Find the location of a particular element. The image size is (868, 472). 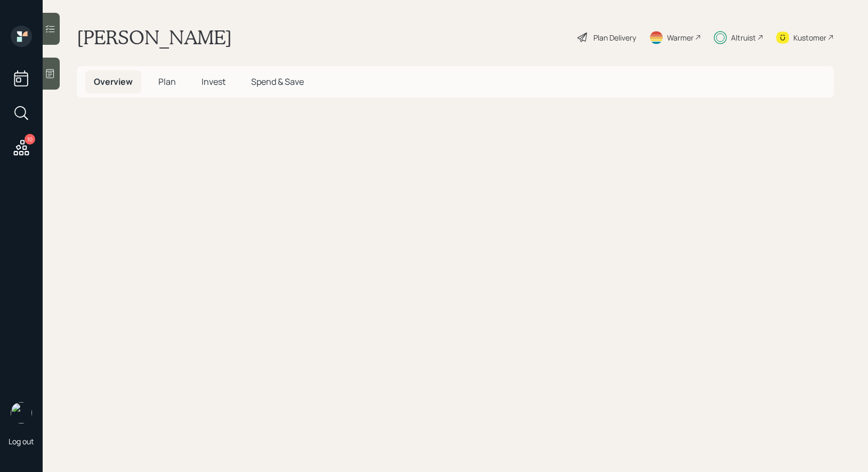

div: Log out is located at coordinates (22, 441).